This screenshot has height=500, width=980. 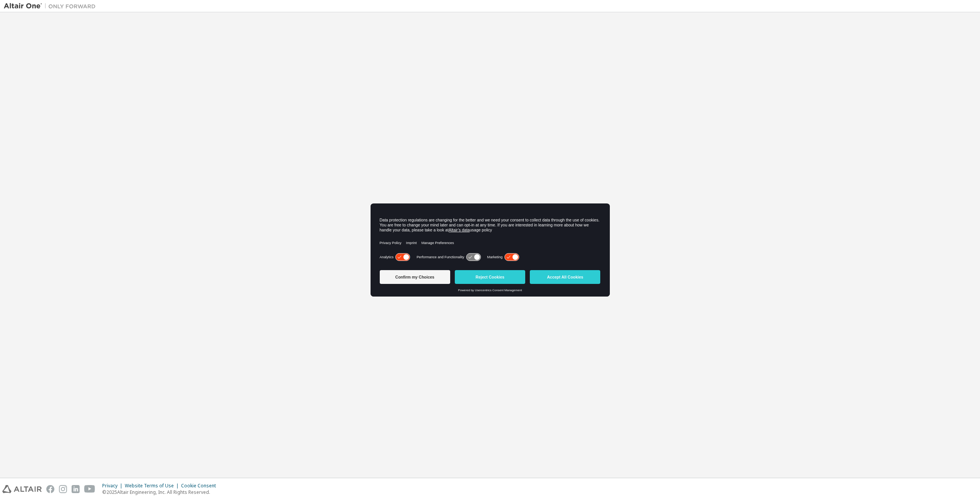 What do you see at coordinates (113, 486) in the screenshot?
I see `div: Privacy` at bounding box center [113, 486].